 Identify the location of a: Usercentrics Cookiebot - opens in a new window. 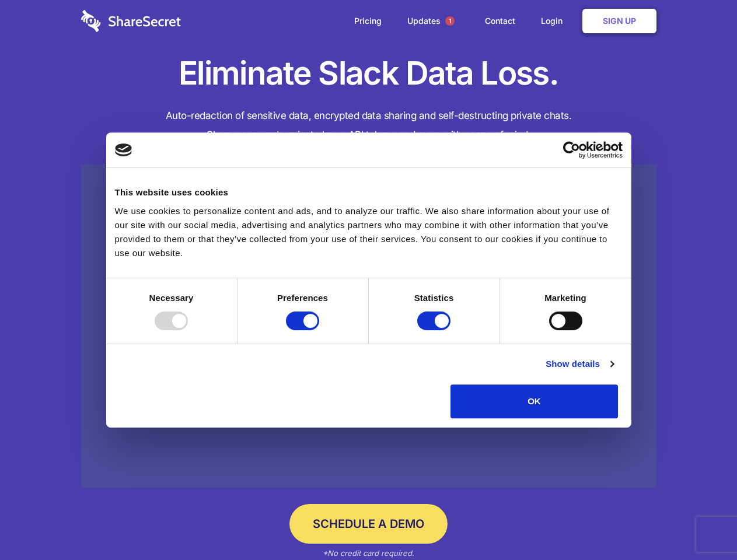
(572, 150).